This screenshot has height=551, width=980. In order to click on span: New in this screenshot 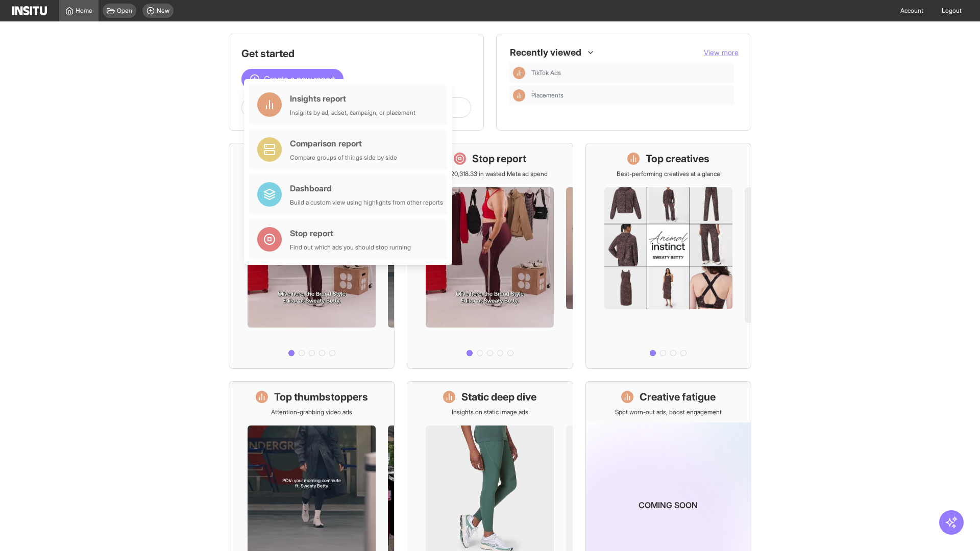, I will do `click(163, 11)`.